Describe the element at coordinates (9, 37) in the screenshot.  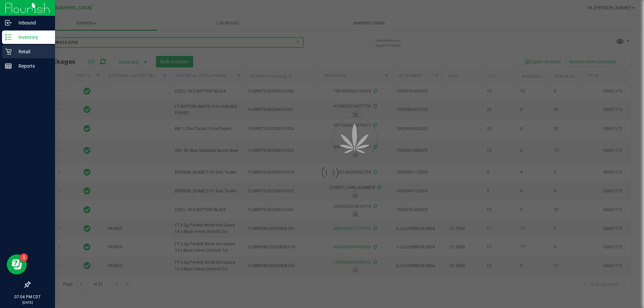
I see `inline-svg: Inventory` at that location.